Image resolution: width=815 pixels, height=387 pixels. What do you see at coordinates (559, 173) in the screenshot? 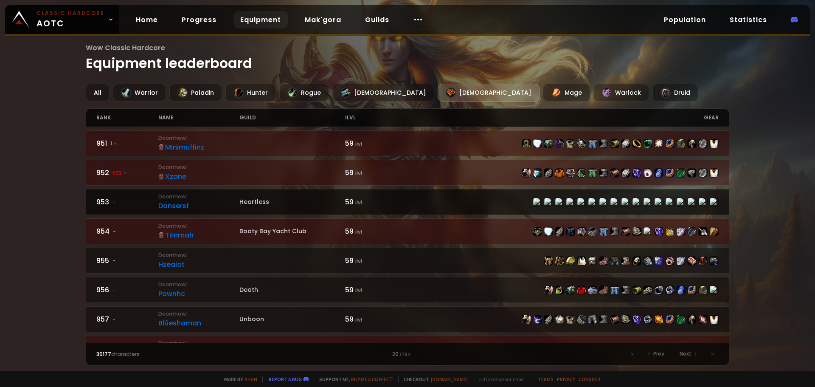
I see `img: item-10056` at bounding box center [559, 173].